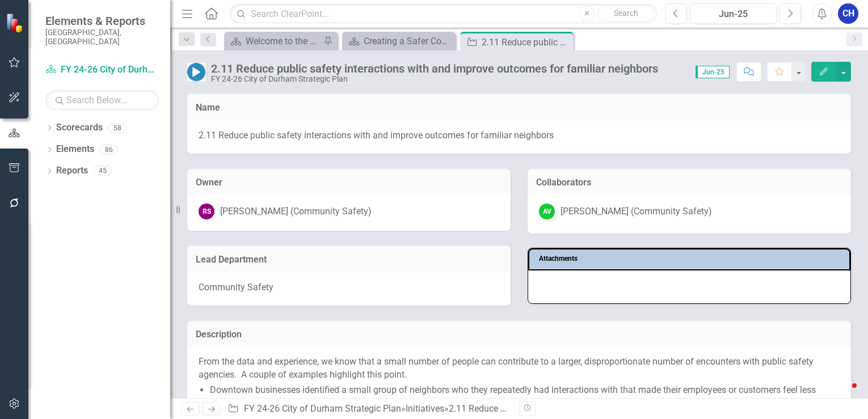  I want to click on button: CH, so click(848, 13).